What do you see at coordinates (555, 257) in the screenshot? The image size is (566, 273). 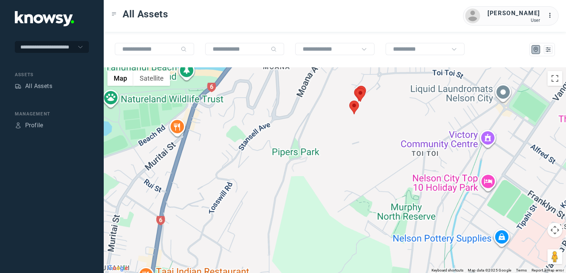 I see `button: Drag Pegman onto the map to open Street View` at bounding box center [555, 257].